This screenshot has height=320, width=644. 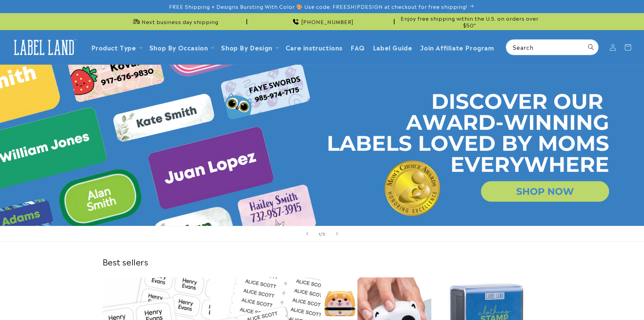 What do you see at coordinates (392, 47) in the screenshot?
I see `span: Label Guide` at bounding box center [392, 47].